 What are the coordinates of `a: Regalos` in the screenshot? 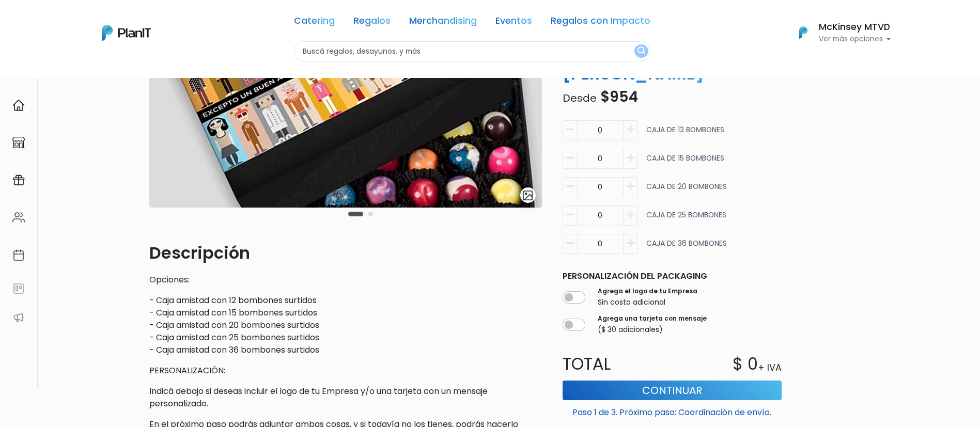 It's located at (372, 23).